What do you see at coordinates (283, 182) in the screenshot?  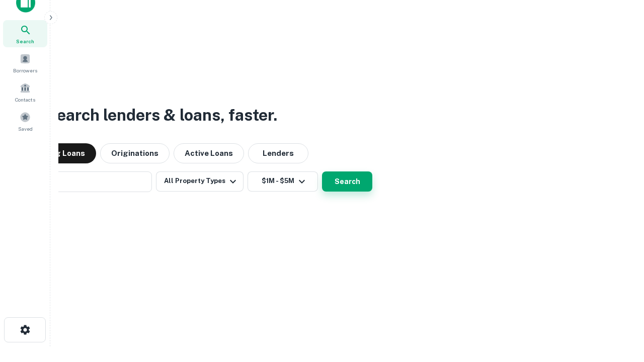 I see `button: $1M - $5M` at bounding box center [283, 182].